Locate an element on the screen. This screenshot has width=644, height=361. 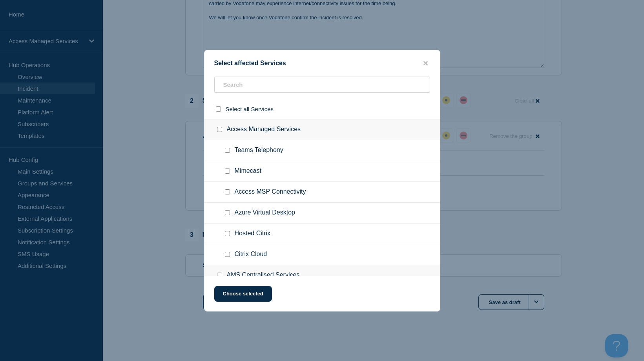
input: Citrix Cloud checkbox is located at coordinates (227, 254).